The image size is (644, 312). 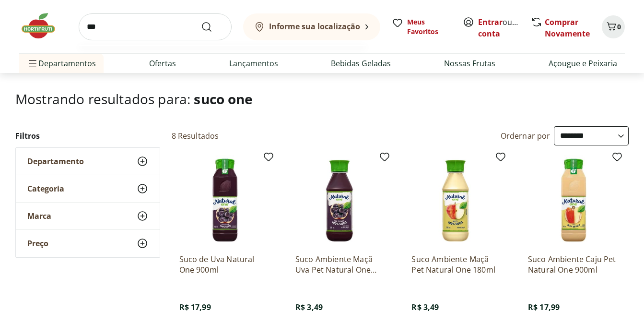 I want to click on h2: Filtros, so click(x=88, y=136).